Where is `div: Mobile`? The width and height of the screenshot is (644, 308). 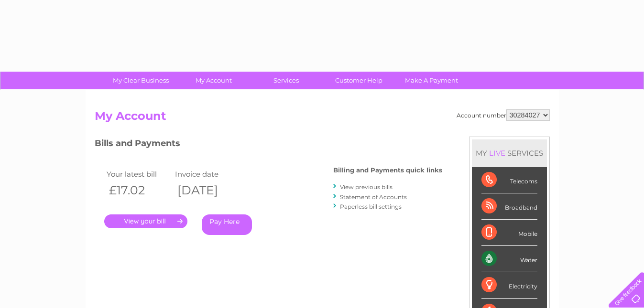
div: Mobile is located at coordinates (509, 233).